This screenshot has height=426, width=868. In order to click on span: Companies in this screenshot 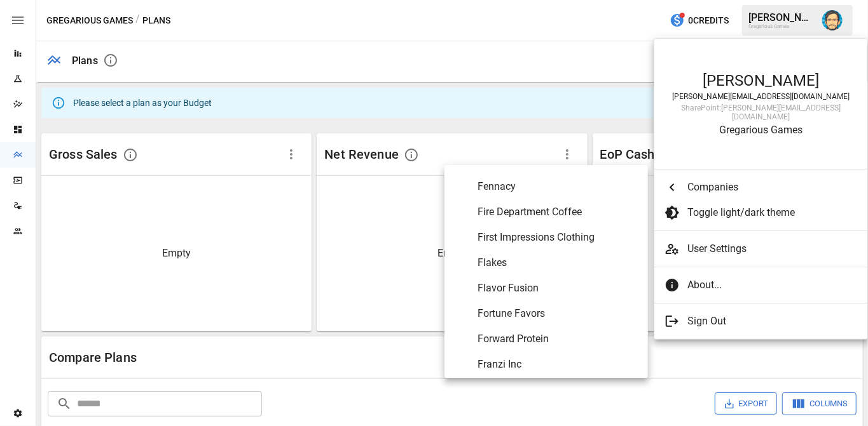, I will do `click(767, 187)`.